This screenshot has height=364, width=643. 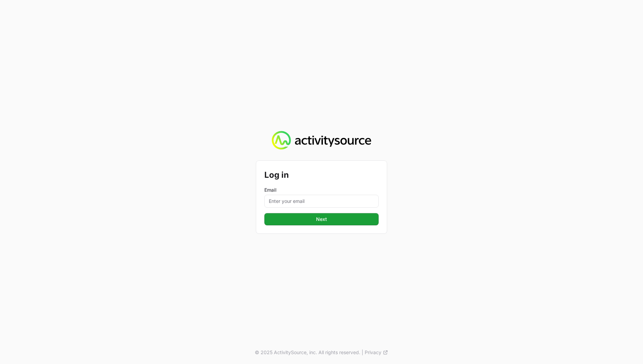 I want to click on h2: Log in, so click(x=322, y=175).